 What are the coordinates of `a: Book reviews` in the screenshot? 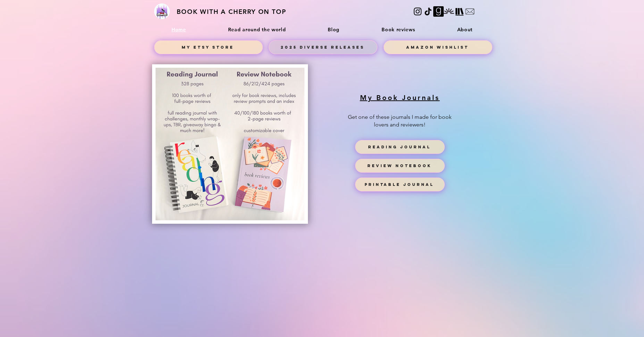 It's located at (398, 30).